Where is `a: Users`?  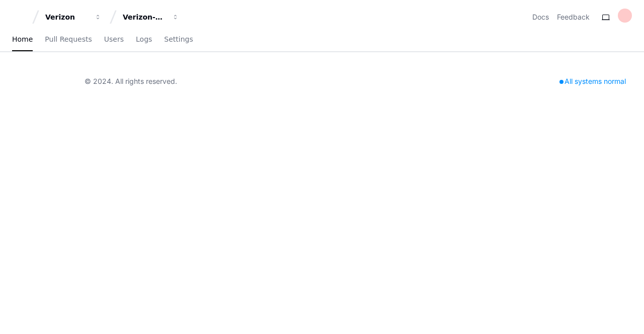
a: Users is located at coordinates (113, 40).